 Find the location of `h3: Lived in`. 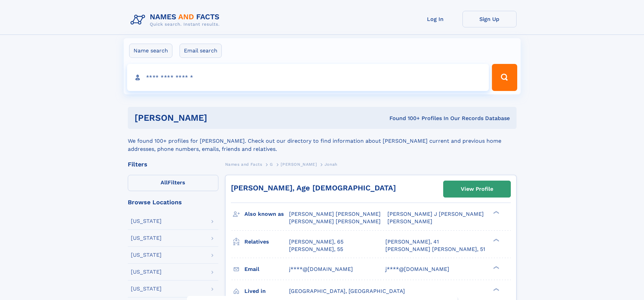

h3: Lived in is located at coordinates (267, 291).